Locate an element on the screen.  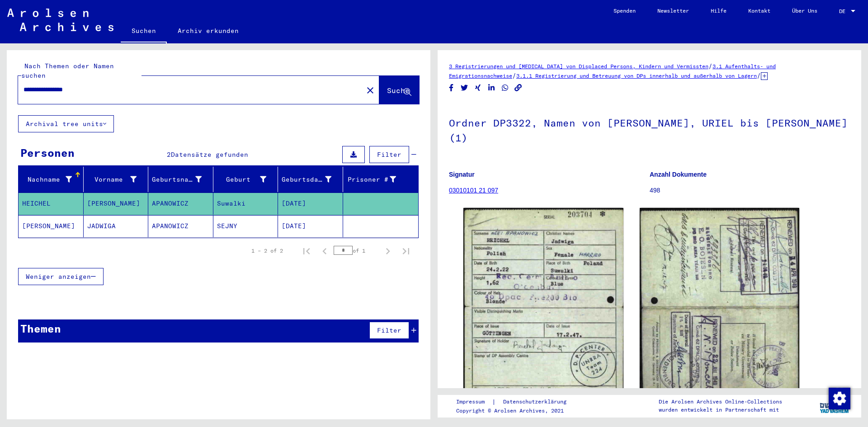
span: DE is located at coordinates (844, 11).